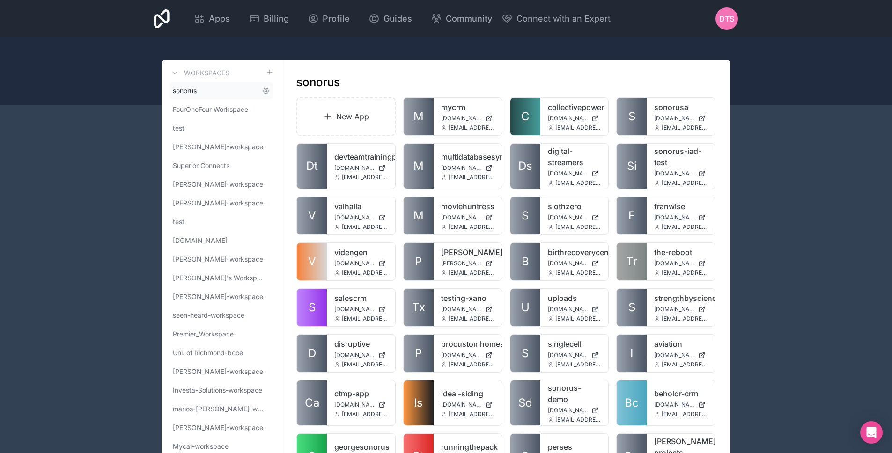 The width and height of the screenshot is (892, 453). What do you see at coordinates (312, 166) in the screenshot?
I see `span: Dt` at bounding box center [312, 166].